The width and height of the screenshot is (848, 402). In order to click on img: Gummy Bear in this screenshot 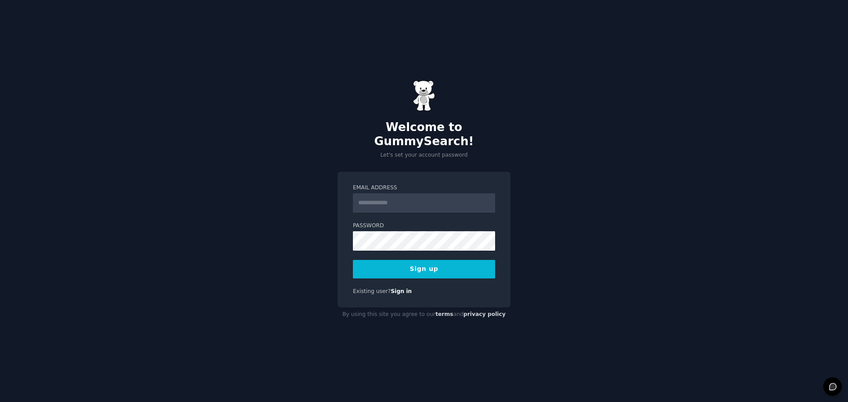, I will do `click(424, 96)`.